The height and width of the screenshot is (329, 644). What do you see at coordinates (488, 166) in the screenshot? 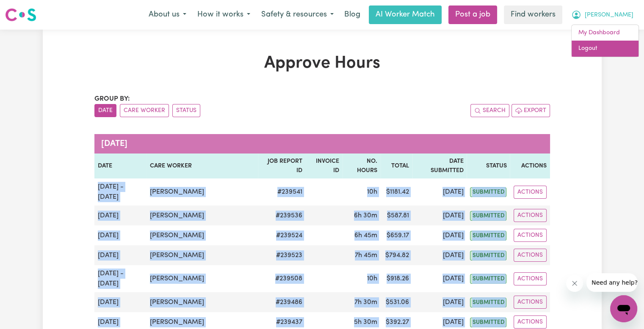
I see `th: Status` at bounding box center [488, 166].